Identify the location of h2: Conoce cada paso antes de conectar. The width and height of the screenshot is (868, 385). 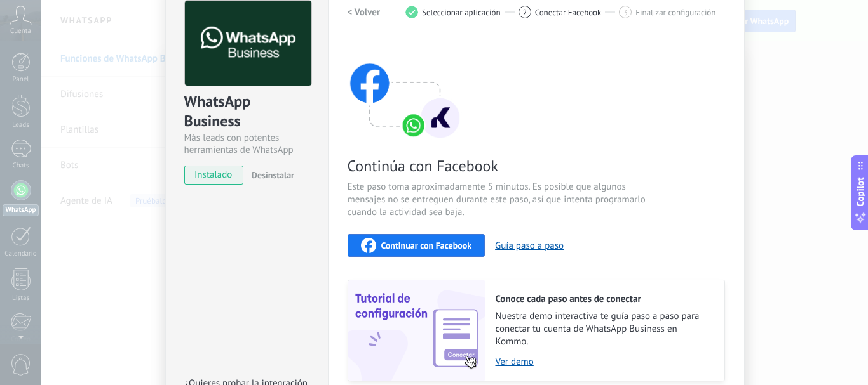
(603, 299).